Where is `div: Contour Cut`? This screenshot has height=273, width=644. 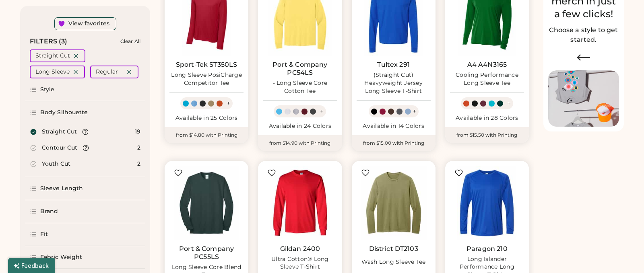 div: Contour Cut is located at coordinates (59, 148).